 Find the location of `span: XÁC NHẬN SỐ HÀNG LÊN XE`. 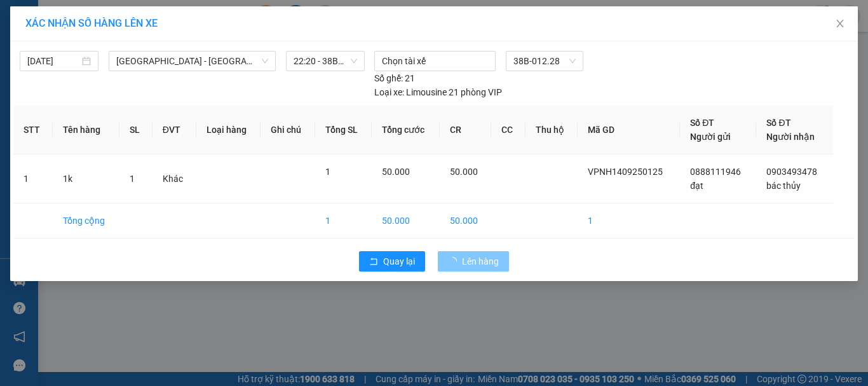

span: XÁC NHẬN SỐ HÀNG LÊN XE is located at coordinates (91, 23).